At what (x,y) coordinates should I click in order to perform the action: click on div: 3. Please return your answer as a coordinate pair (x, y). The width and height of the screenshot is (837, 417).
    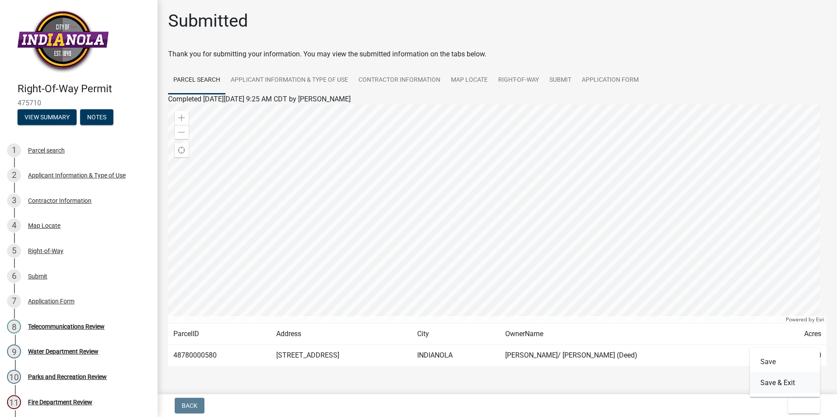
    Looking at the image, I should click on (14, 201).